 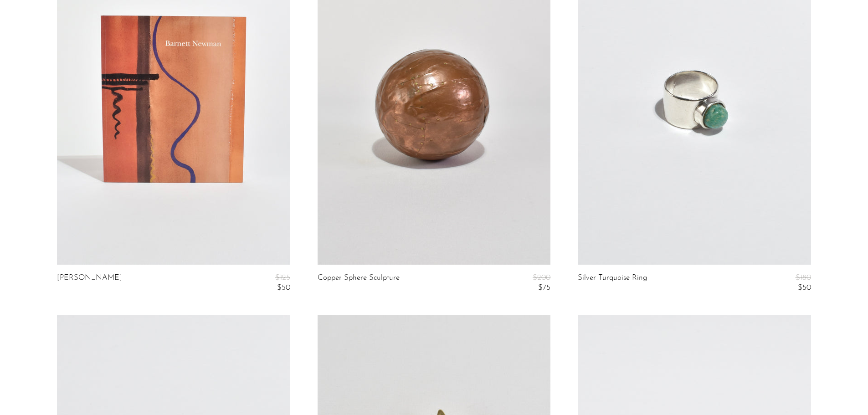 I want to click on span: $75, so click(x=544, y=288).